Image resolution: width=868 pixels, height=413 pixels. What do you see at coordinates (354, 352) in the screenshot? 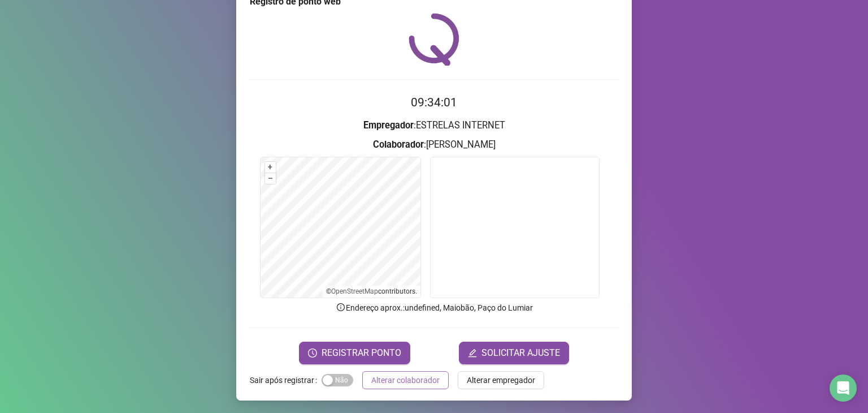
I see `button: REGISTRAR PONTO` at bounding box center [354, 352].